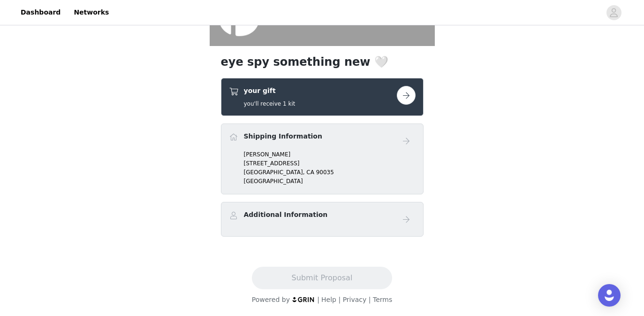 The image size is (644, 316). What do you see at coordinates (269, 91) in the screenshot?
I see `h4: your gift` at bounding box center [269, 91].